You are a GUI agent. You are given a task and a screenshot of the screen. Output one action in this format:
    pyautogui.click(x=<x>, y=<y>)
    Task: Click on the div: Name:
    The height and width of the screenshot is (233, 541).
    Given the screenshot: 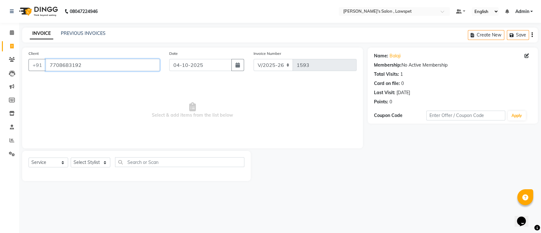 What is the action you would take?
    pyautogui.click(x=381, y=56)
    